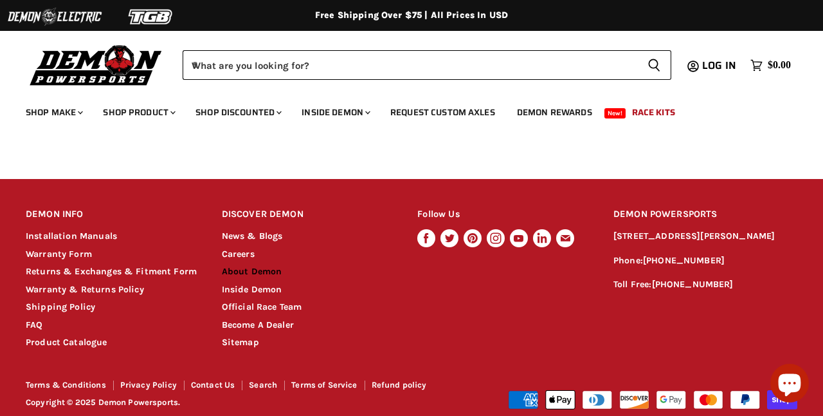  Describe the element at coordinates (258, 324) in the screenshot. I see `a: Become A Dealer` at that location.